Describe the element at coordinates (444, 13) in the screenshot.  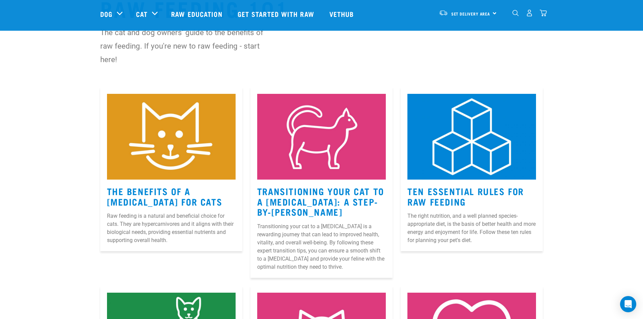
I see `img: van-moving.png` at that location.